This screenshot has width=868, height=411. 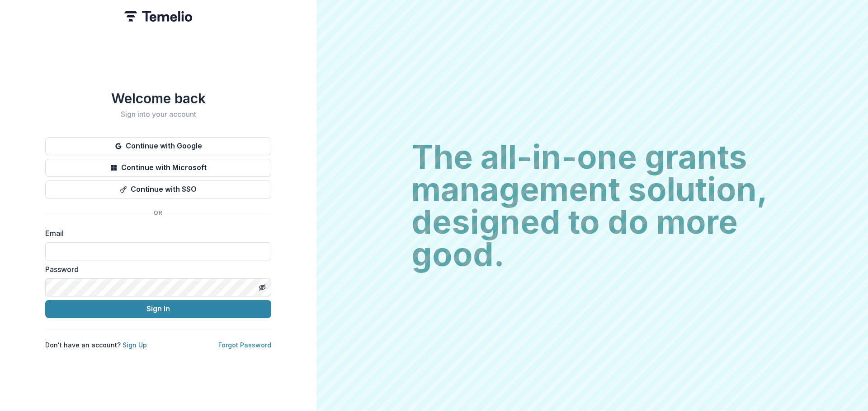 What do you see at coordinates (96, 345) in the screenshot?
I see `p: Don't have an account?` at bounding box center [96, 345].